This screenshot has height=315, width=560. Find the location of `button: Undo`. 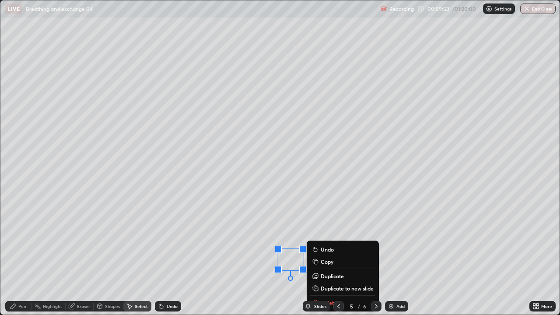

button: Undo is located at coordinates (343, 250).